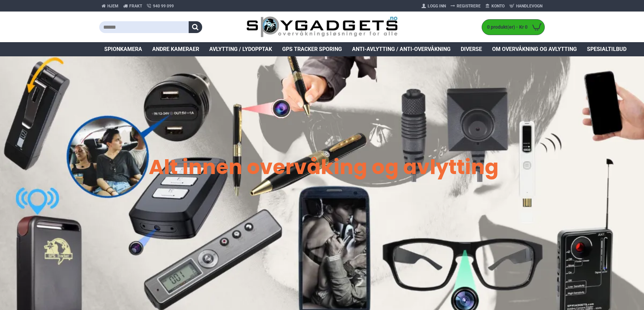 Image resolution: width=644 pixels, height=310 pixels. What do you see at coordinates (465, 6) in the screenshot?
I see `a: Registrere` at bounding box center [465, 6].